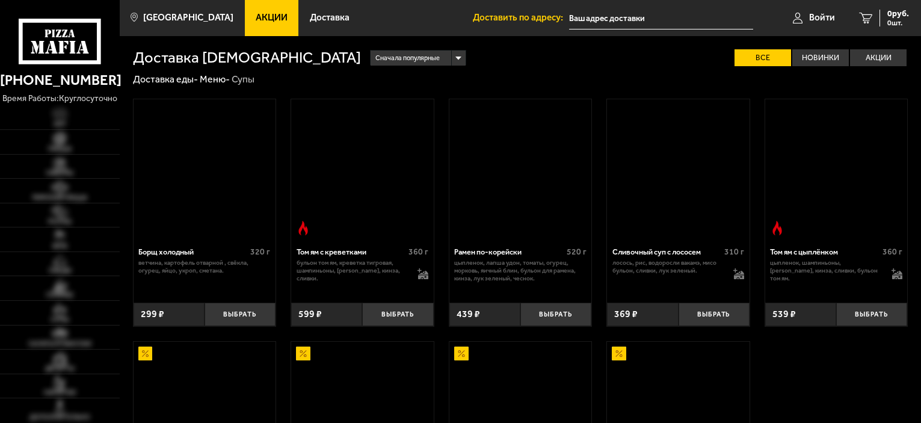 The height and width of the screenshot is (423, 921). What do you see at coordinates (661, 18) in the screenshot?
I see `input: Ваш адрес доставки` at bounding box center [661, 18].